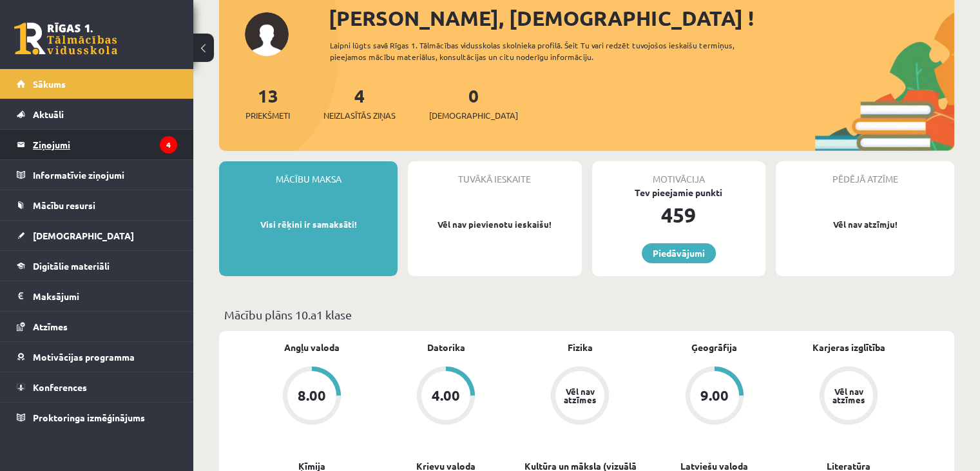  What do you see at coordinates (97, 205) in the screenshot?
I see `a: Mācību resursi` at bounding box center [97, 205].